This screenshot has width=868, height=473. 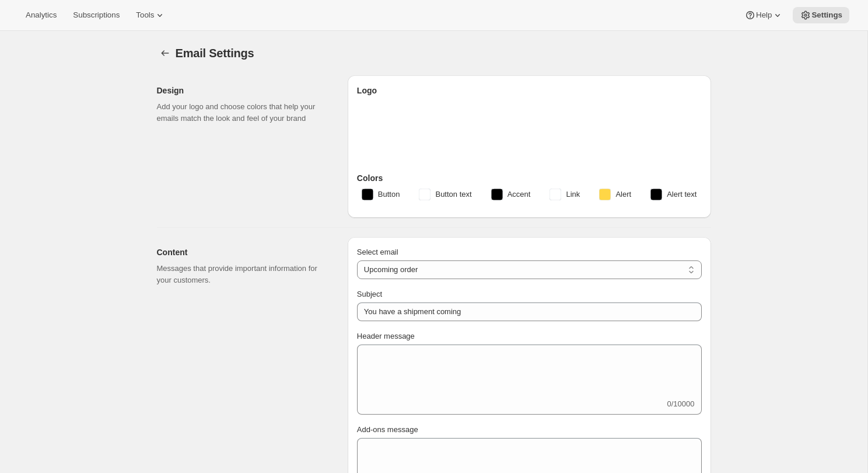 I want to click on button: Alert text, so click(x=673, y=194).